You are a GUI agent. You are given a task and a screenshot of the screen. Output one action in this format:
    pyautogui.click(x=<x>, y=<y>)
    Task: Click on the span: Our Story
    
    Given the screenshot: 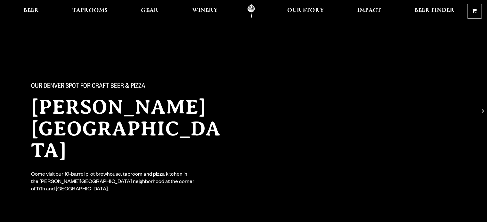 What is the action you would take?
    pyautogui.click(x=305, y=11)
    